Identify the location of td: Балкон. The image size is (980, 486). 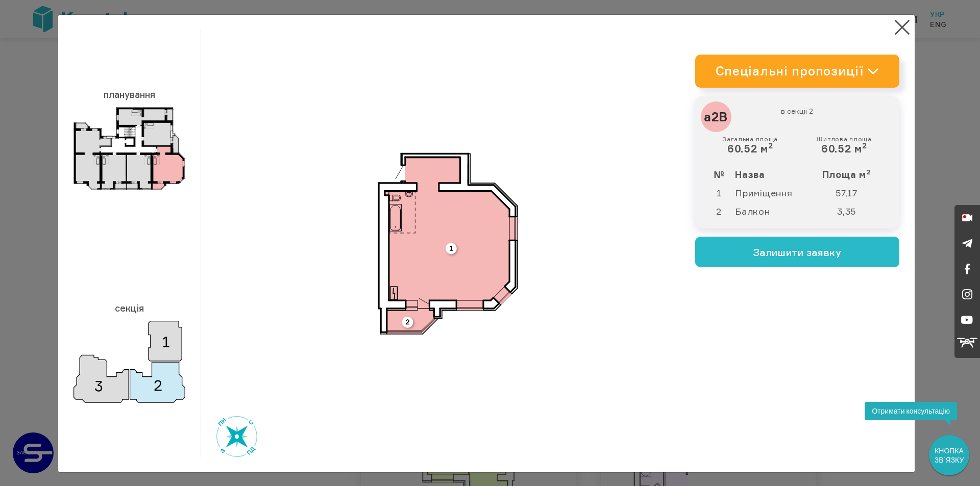
(772, 211).